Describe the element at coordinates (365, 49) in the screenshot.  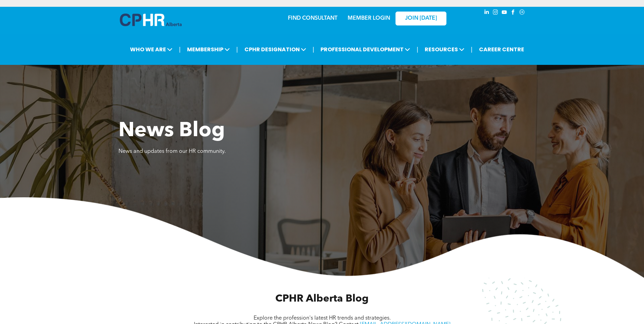
I see `span: PROFESSIONAL DEVELOPMENT` at that location.